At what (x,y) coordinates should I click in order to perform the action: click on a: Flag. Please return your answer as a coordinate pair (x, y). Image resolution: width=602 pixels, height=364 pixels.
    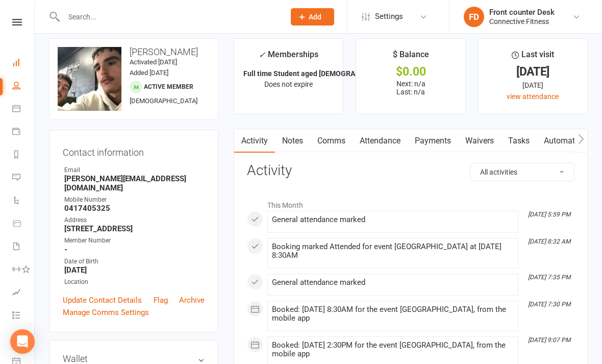
    Looking at the image, I should click on (161, 300).